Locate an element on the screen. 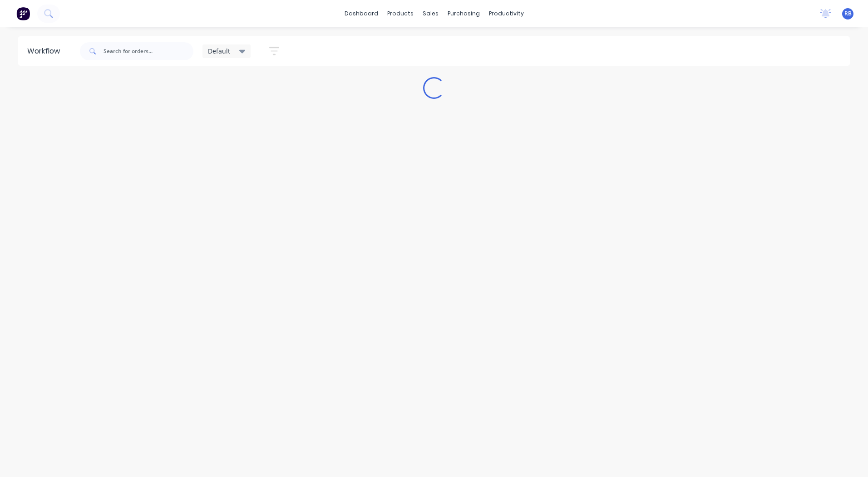  a: dashboard is located at coordinates (361, 14).